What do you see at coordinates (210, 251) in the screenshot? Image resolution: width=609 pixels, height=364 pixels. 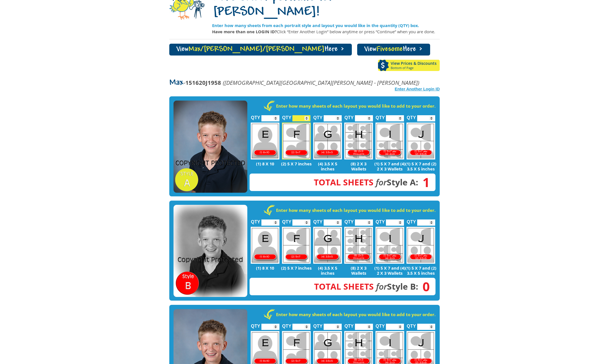 I see `img: STYLE B` at bounding box center [210, 251].